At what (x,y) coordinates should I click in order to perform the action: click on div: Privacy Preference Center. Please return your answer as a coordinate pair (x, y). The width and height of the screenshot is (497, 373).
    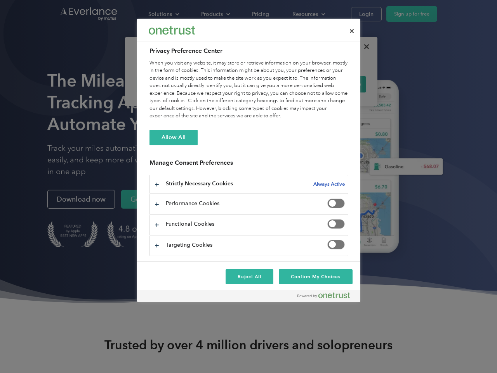
    Looking at the image, I should click on (248, 160).